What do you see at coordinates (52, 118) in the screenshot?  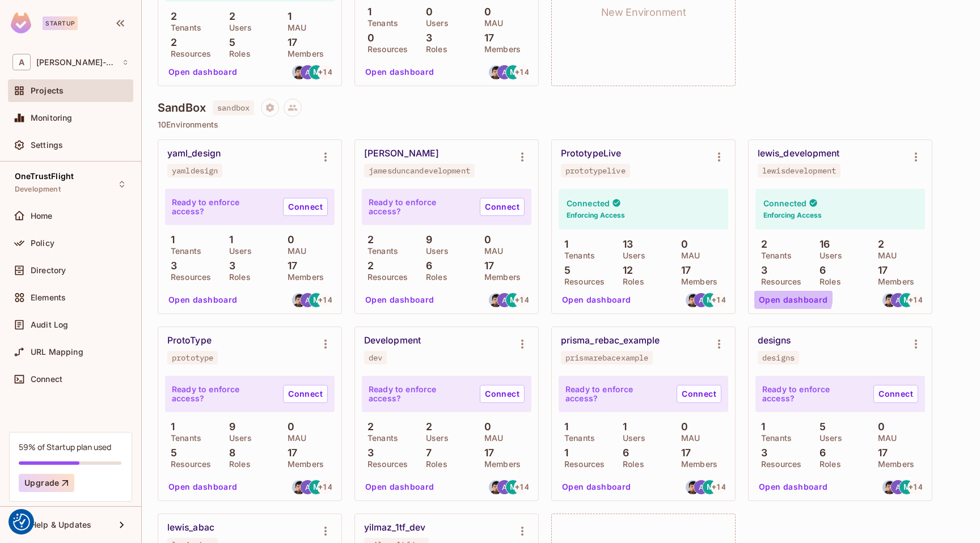 I see `span: Monitoring` at bounding box center [52, 118].